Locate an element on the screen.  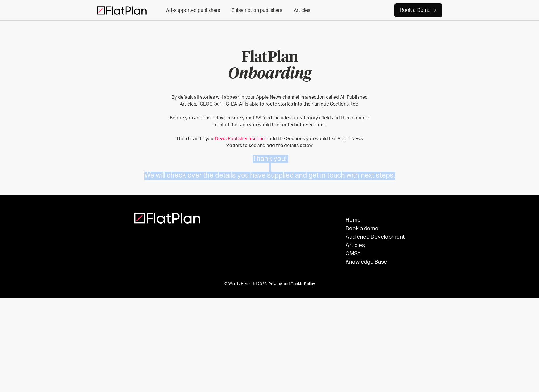
a: Home is located at coordinates (375, 220).